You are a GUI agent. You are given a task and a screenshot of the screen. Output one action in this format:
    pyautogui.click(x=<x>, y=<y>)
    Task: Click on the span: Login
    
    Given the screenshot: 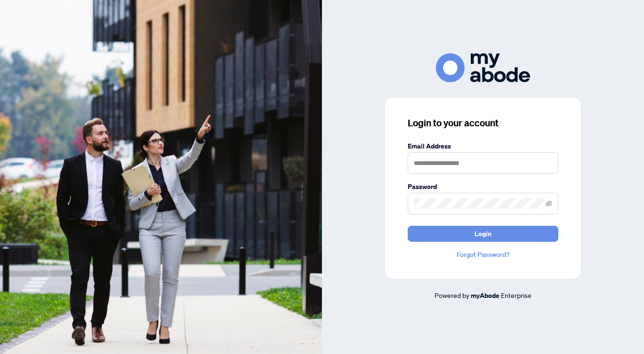 What is the action you would take?
    pyautogui.click(x=483, y=234)
    